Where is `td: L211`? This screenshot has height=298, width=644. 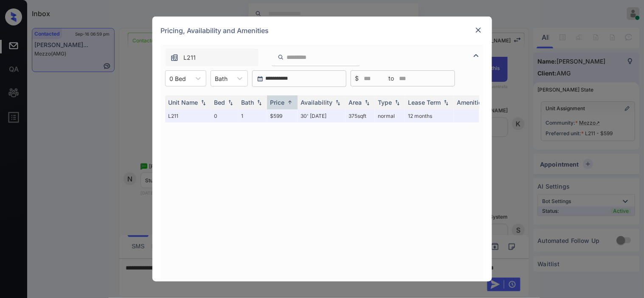
td: L211 is located at coordinates (188, 116).